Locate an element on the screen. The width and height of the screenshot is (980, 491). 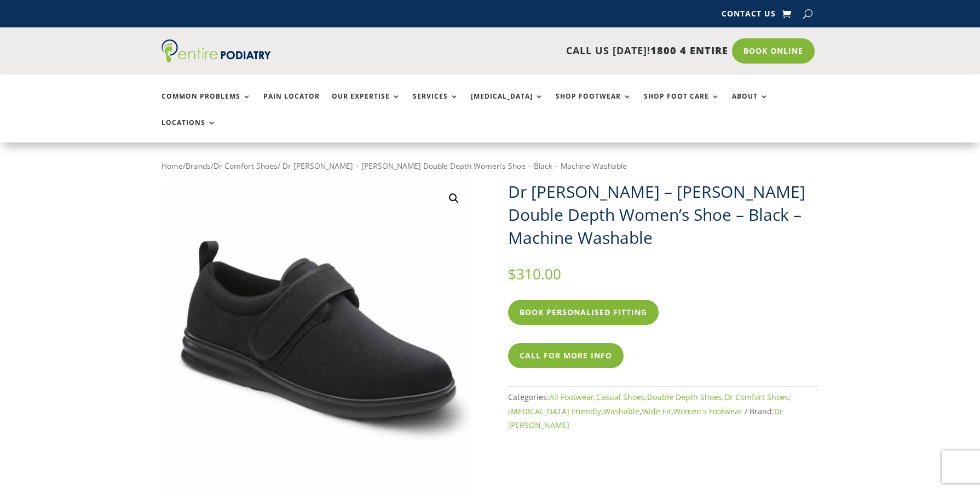
a: Wide Fit is located at coordinates (656, 411).